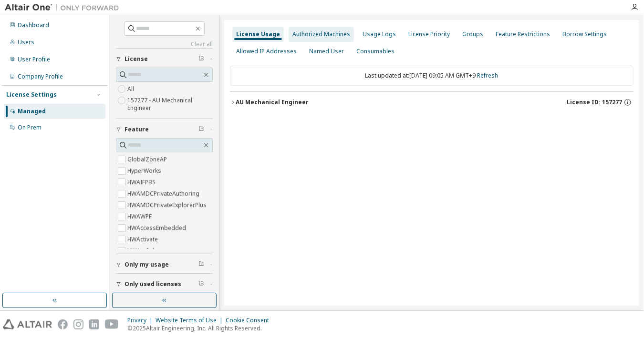 This screenshot has height=338, width=644. What do you see at coordinates (170, 105) in the screenshot?
I see `label: 157277 - AU Mechanical Engineer` at bounding box center [170, 105].